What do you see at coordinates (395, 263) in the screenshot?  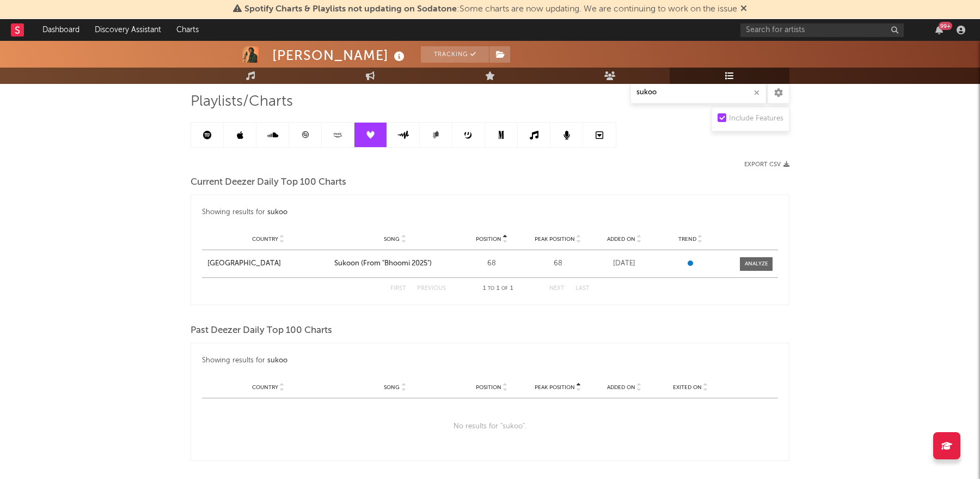 I see `div: Sukoon (From "Bhoomi 2025")` at bounding box center [395, 263].